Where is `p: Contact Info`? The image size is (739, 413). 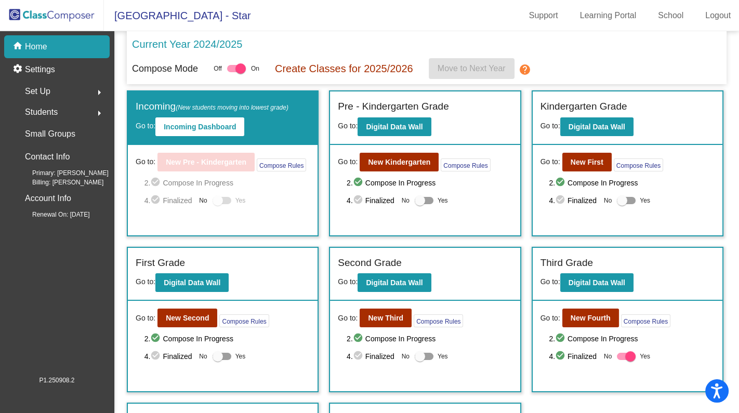 p: Contact Info is located at coordinates (47, 157).